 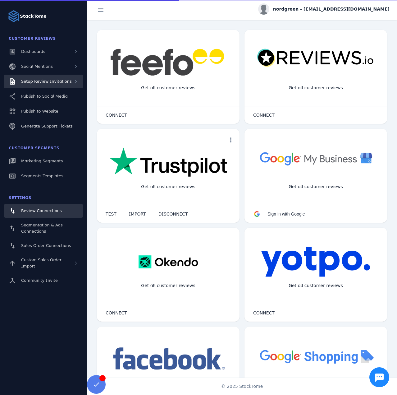 What do you see at coordinates (37, 66) in the screenshot?
I see `span: Social Mentions` at bounding box center [37, 66].